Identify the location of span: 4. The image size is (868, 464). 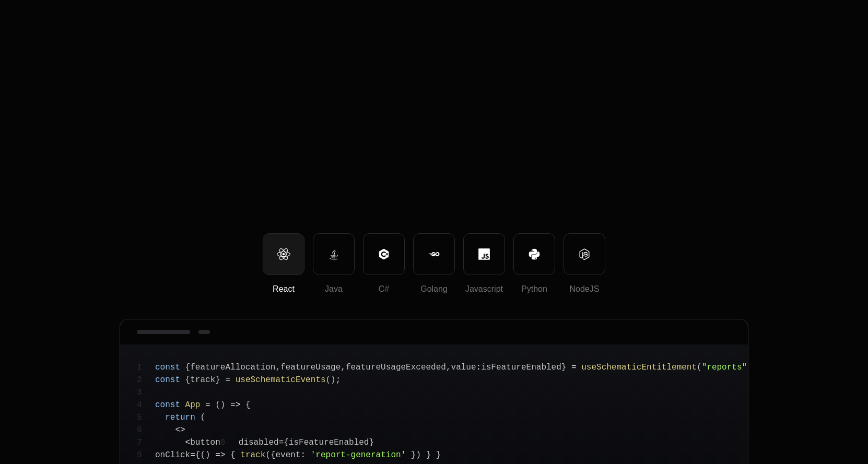
(146, 405).